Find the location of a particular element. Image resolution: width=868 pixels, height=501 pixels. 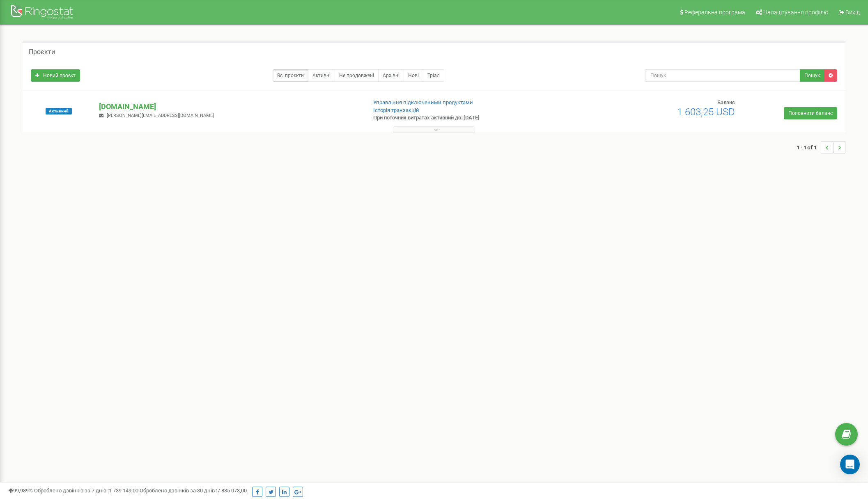

input: Пошук is located at coordinates (723, 75).